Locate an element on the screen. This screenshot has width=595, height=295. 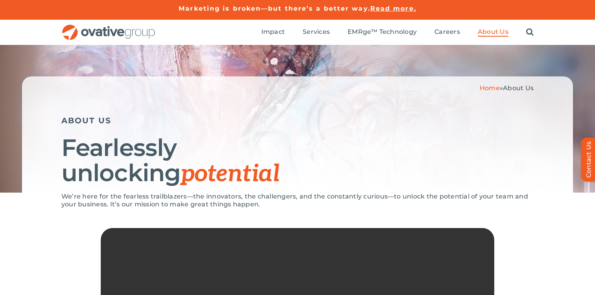
a: Read more. is located at coordinates (393, 8).